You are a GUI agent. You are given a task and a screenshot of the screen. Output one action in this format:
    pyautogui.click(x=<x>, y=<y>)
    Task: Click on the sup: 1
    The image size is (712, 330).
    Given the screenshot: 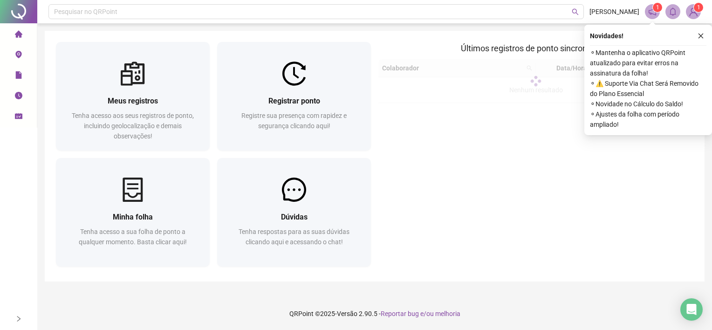 What is the action you would take?
    pyautogui.click(x=658, y=7)
    